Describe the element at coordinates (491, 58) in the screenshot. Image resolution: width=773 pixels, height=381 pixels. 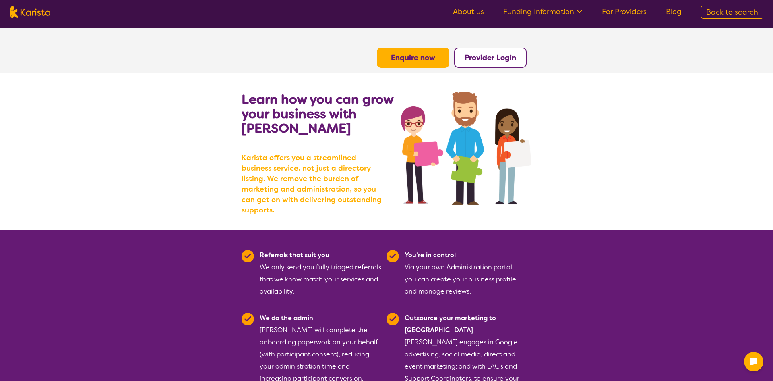
I see `b: Provider Login` at that location.